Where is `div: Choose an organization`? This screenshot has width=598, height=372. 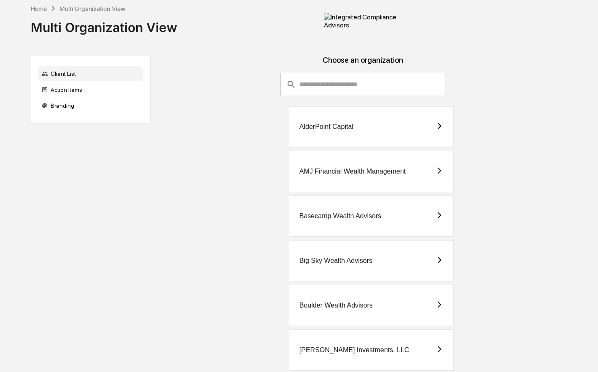
div: Choose an organization is located at coordinates (363, 64).